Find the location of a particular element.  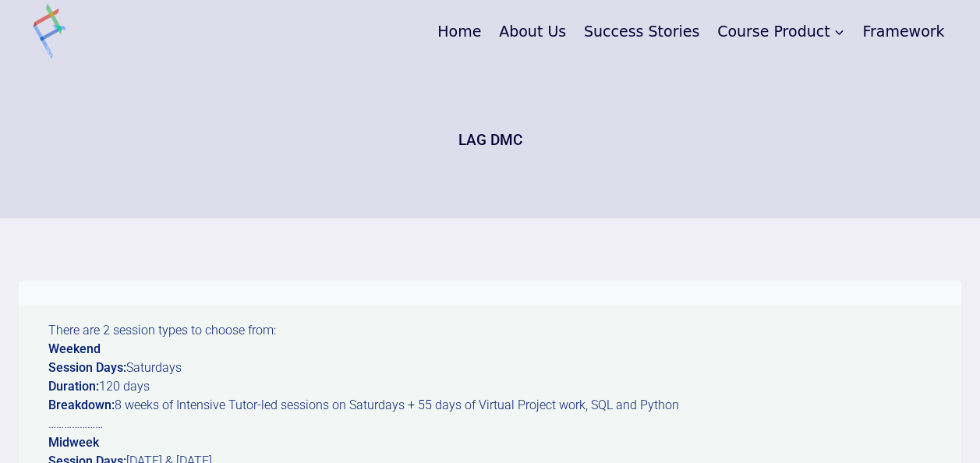

a: Course Product is located at coordinates (781, 30).